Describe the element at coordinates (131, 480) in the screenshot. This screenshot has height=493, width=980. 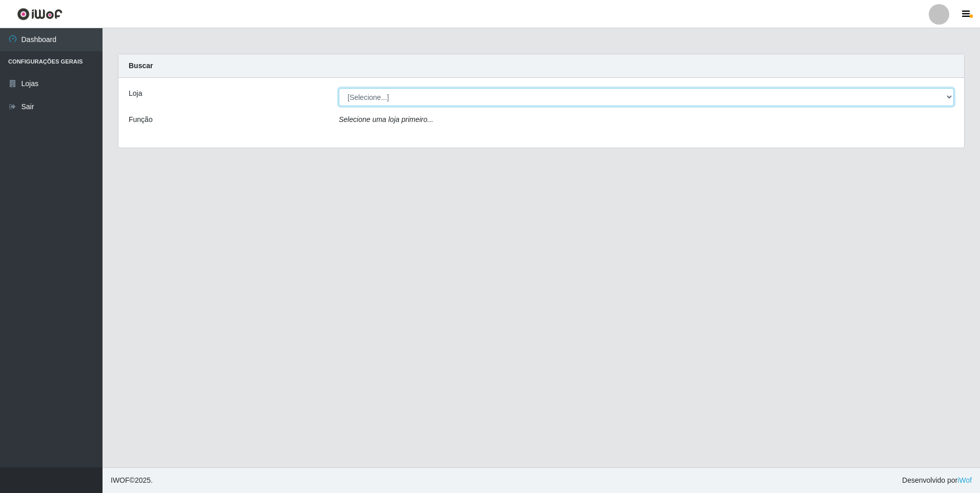
I see `span: © 2025 .` at that location.